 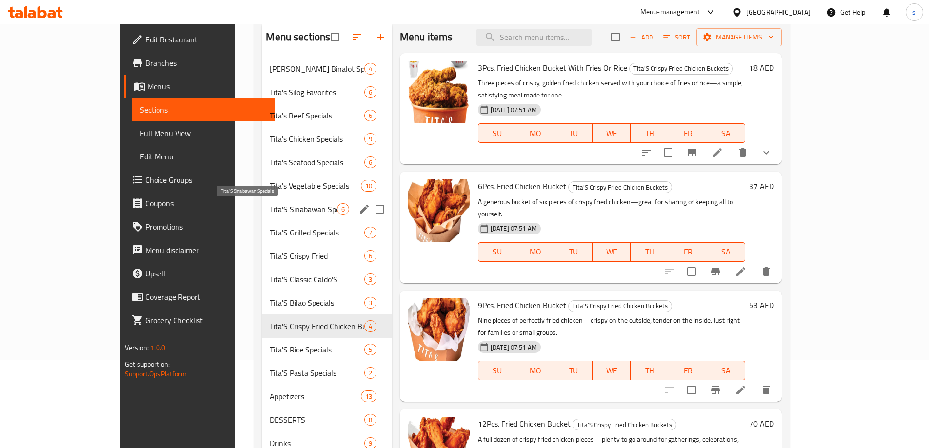 What do you see at coordinates (317, 162) in the screenshot?
I see `span: Tita's Seafood Specials` at bounding box center [317, 162].